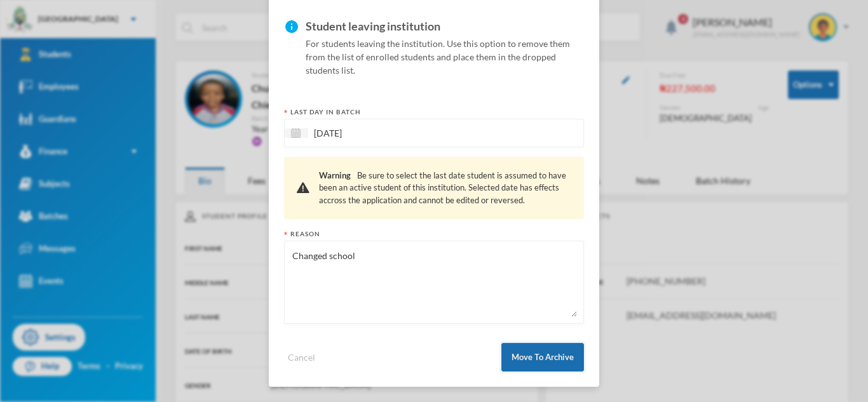  I want to click on textarea: Changed school, so click(434, 282).